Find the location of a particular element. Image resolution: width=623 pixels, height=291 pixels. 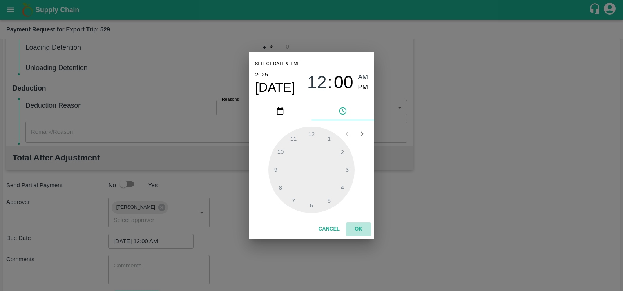

button: Cancel is located at coordinates (329, 229).